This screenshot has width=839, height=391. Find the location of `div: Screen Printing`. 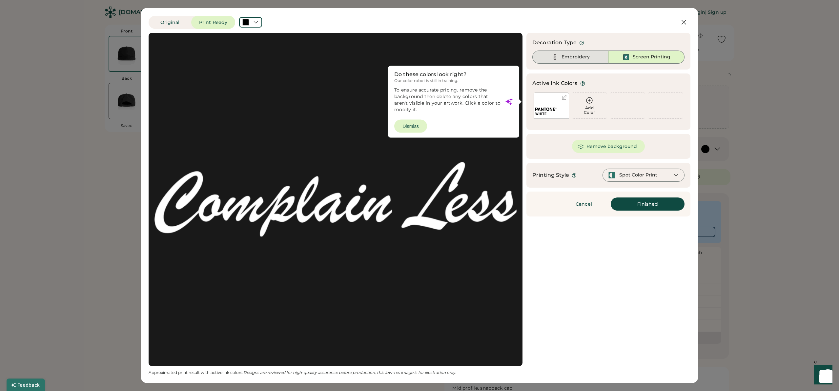

div: Screen Printing is located at coordinates (651, 57).